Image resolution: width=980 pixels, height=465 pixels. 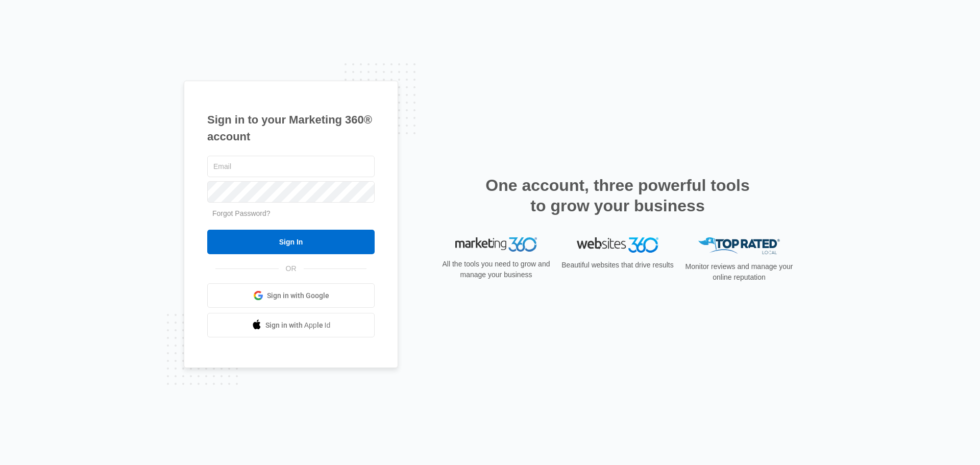 I want to click on span: OR, so click(x=291, y=269).